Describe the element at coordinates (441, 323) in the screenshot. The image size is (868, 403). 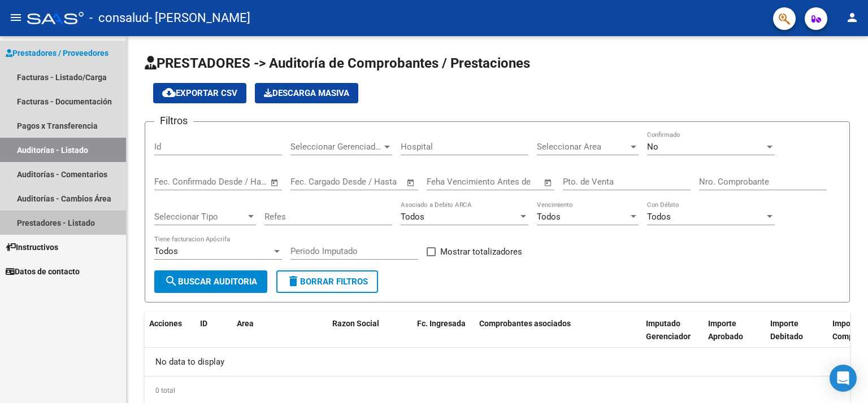
I see `span: Fc. Ingresada` at that location.